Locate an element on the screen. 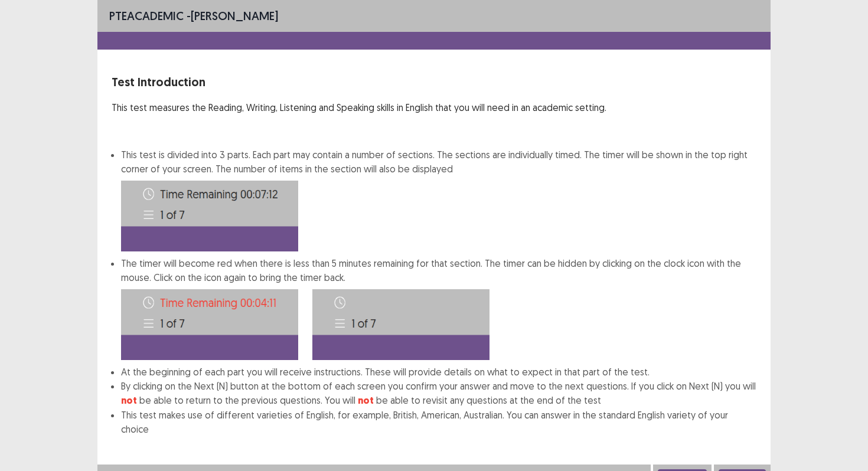 This screenshot has height=471, width=868. p: Test Introduction is located at coordinates (434, 82).